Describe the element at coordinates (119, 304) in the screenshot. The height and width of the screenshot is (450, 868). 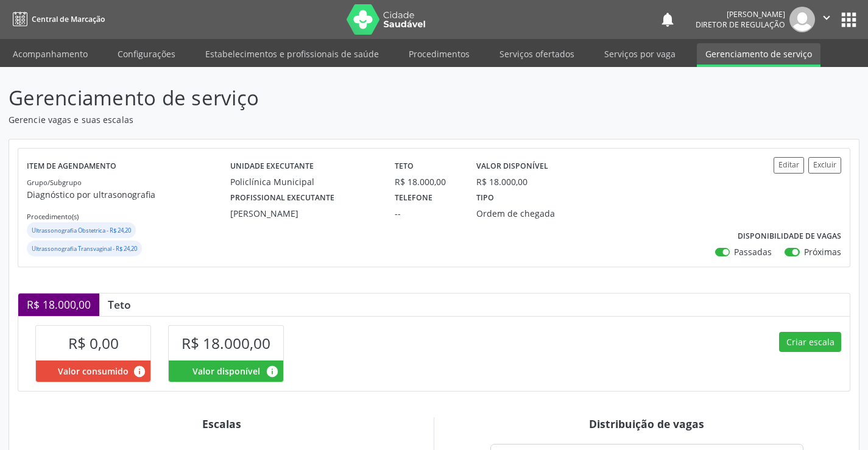
I see `div: Teto` at that location.